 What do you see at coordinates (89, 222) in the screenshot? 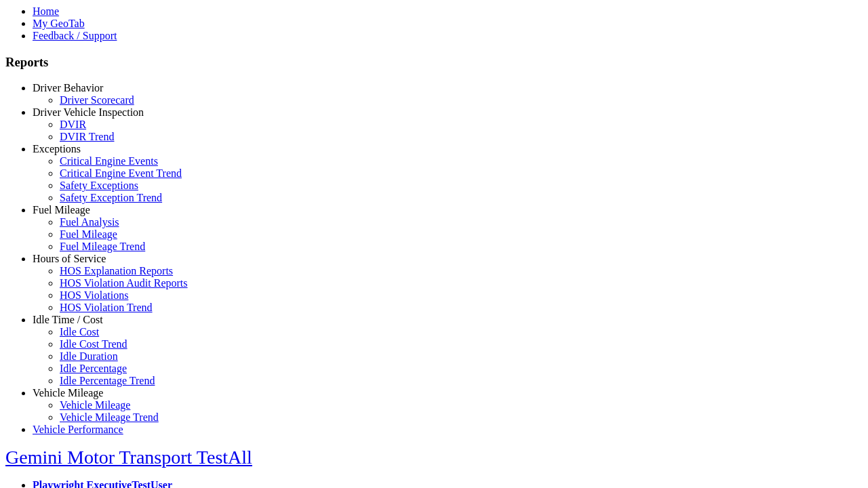
I see `a: Fuel Analysis` at bounding box center [89, 222].